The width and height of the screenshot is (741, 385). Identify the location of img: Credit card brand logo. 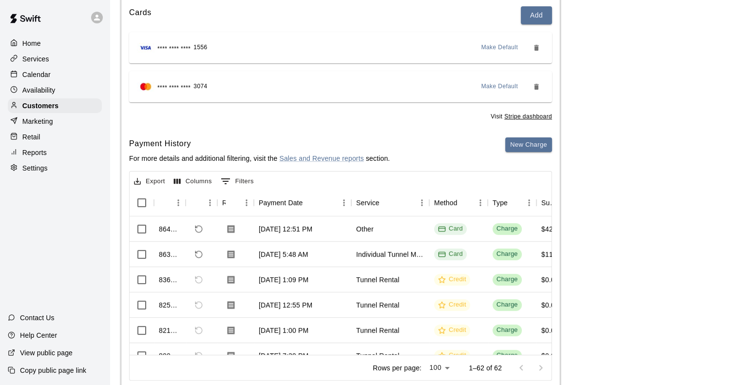
(146, 48).